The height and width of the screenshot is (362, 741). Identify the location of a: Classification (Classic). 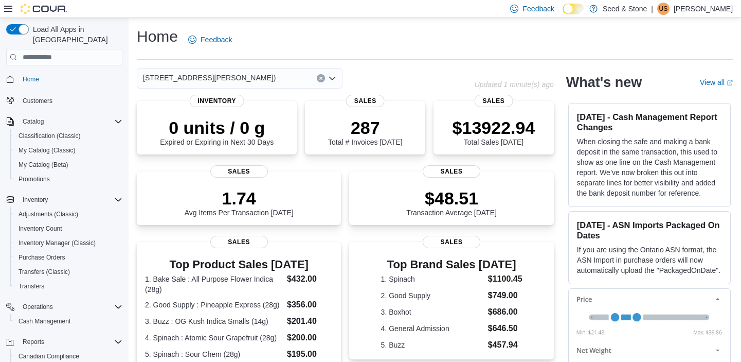
(49, 136).